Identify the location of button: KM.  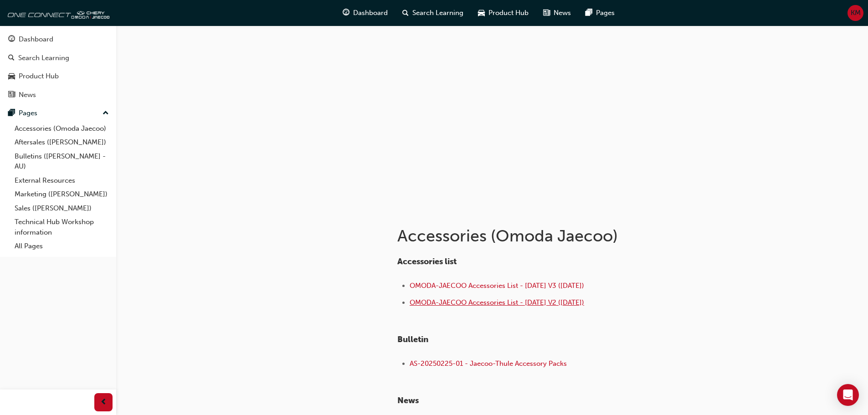
(855, 13).